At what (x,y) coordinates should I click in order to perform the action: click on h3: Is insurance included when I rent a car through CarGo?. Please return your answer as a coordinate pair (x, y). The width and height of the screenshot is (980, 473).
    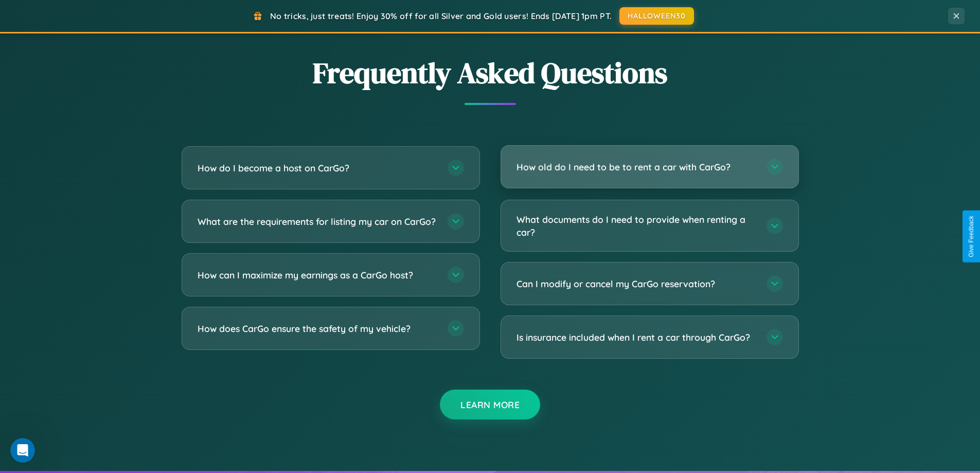
    Looking at the image, I should click on (637, 337).